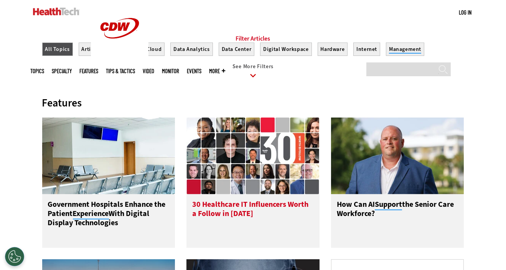 The image size is (506, 270). What do you see at coordinates (253, 66) in the screenshot?
I see `span: See More Filters` at bounding box center [253, 66].